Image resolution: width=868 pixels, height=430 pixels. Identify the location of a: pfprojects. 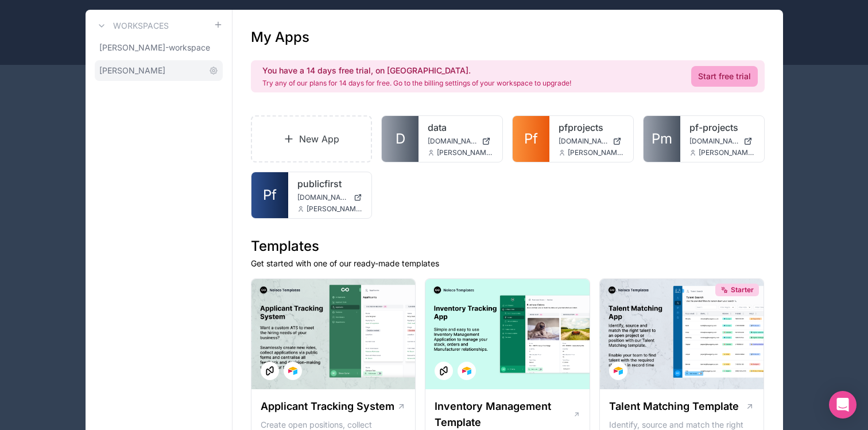
(592, 127).